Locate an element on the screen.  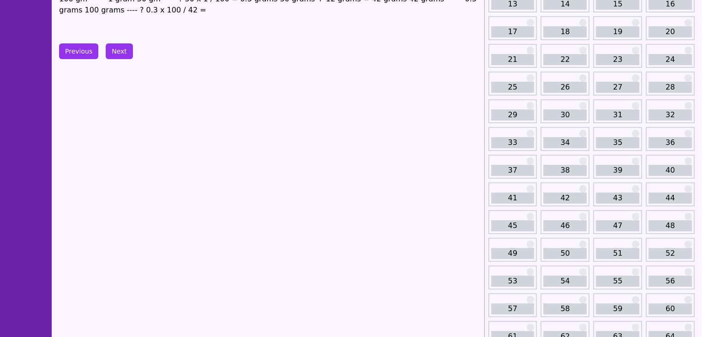
a: 34 is located at coordinates (565, 143).